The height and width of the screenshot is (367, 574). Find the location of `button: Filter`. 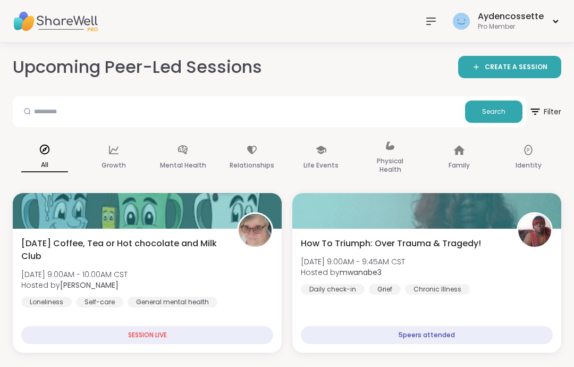

button: Filter is located at coordinates (544, 112).